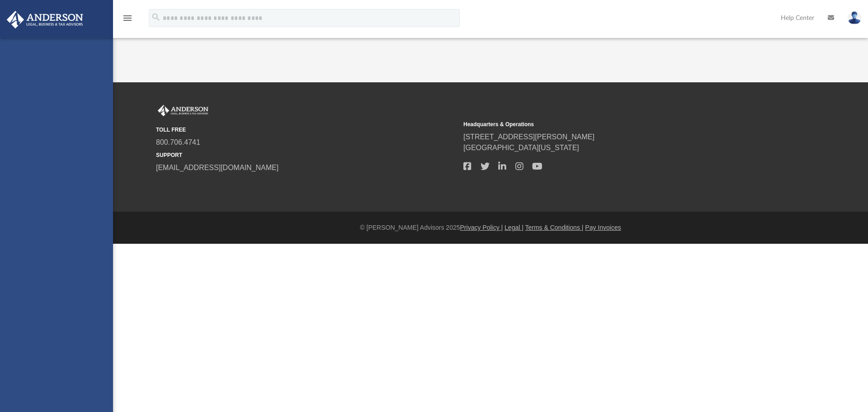 This screenshot has width=868, height=412. I want to click on i: search, so click(156, 17).